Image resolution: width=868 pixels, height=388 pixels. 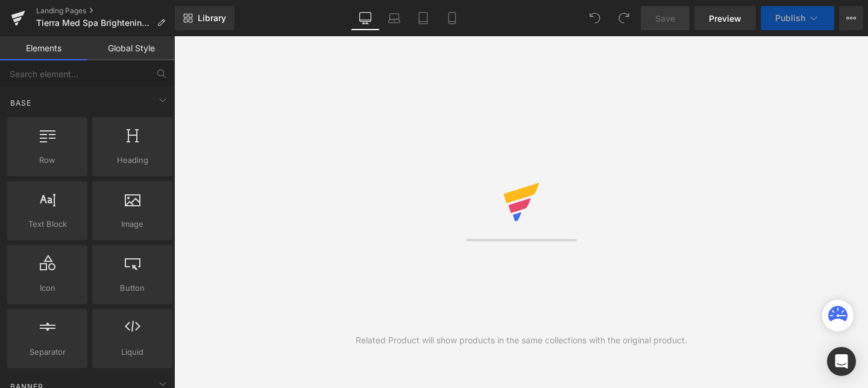 What do you see at coordinates (624, 18) in the screenshot?
I see `button: Redo` at bounding box center [624, 18].